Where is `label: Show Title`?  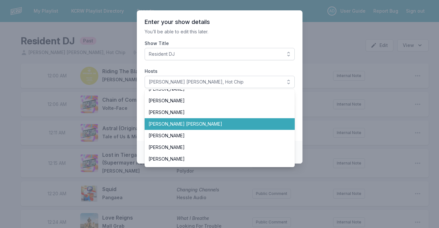 label: Show Title is located at coordinates (220, 43).